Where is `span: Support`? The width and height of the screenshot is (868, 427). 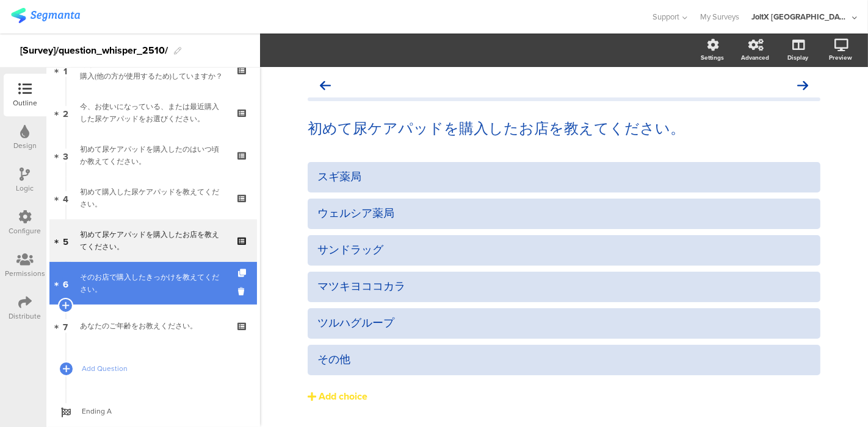 span: Support is located at coordinates (666, 17).